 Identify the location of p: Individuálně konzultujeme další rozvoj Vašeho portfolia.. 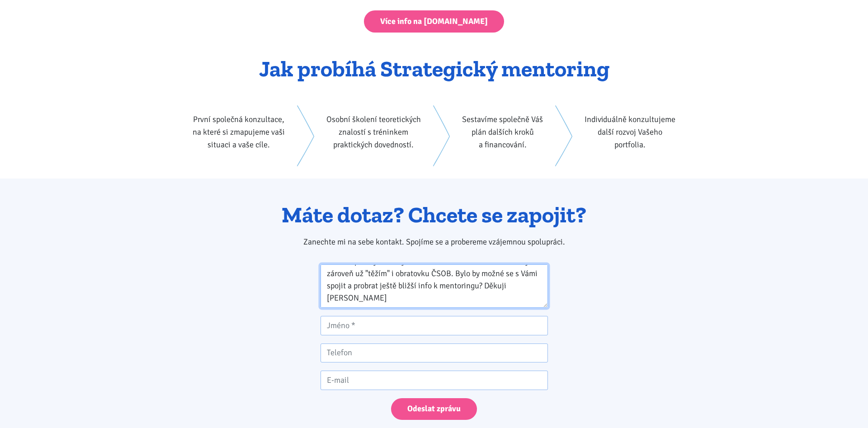
(630, 132).